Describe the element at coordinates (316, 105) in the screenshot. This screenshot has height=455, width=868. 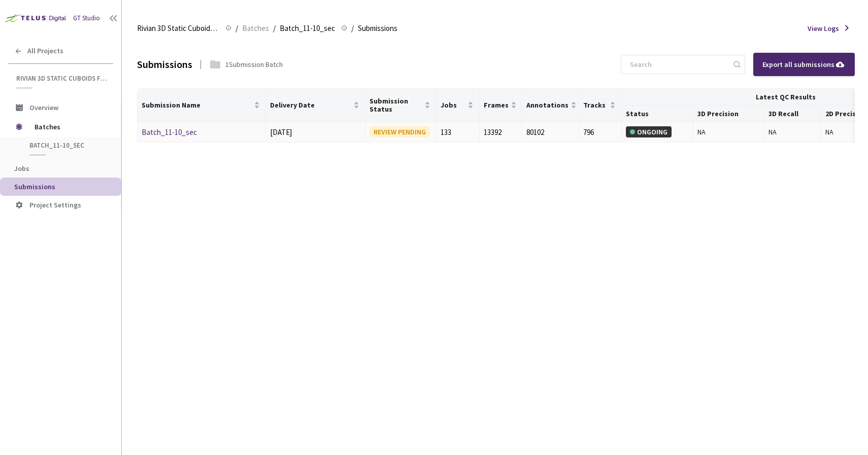
I see `th: Delivery Date` at that location.